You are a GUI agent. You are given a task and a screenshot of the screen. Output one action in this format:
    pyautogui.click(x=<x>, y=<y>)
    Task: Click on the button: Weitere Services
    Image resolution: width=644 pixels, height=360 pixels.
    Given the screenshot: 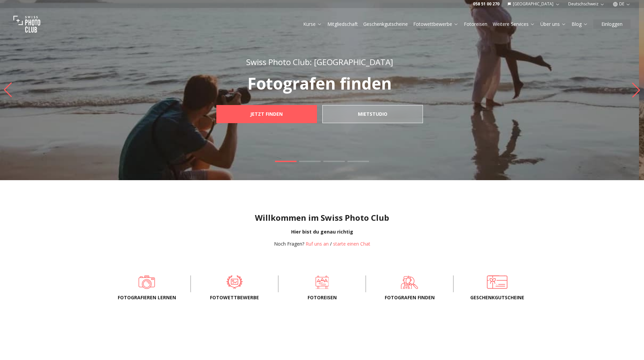 What is the action you would take?
    pyautogui.click(x=514, y=24)
    